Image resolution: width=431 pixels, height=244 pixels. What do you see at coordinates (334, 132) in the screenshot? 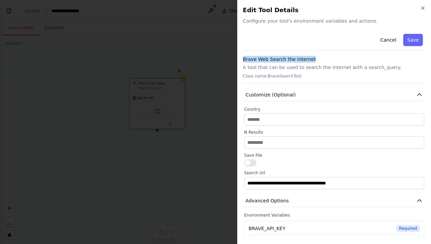
I see `label: N Results` at bounding box center [334, 132].